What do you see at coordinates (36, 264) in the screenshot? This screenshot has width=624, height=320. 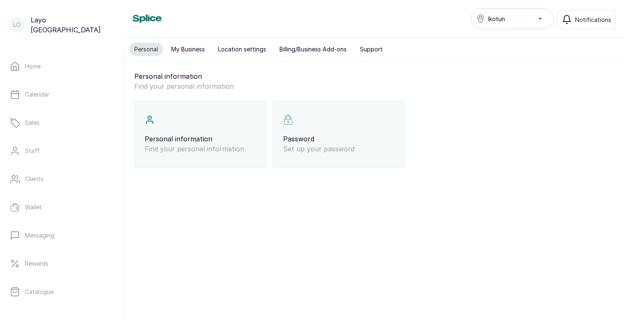 I see `p: Rewards` at bounding box center [36, 264].